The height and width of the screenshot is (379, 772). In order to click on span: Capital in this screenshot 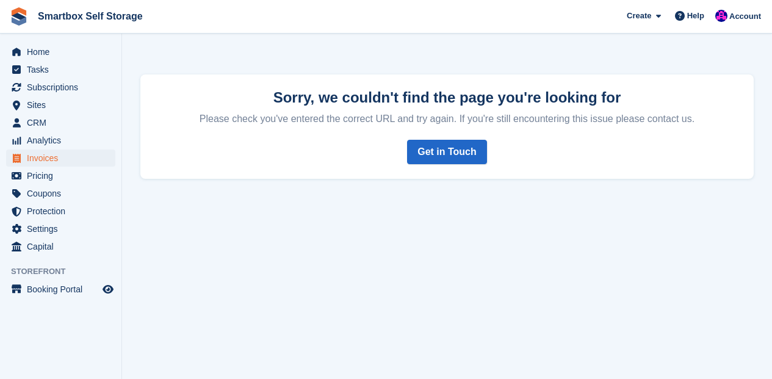, I will do `click(63, 246)`.